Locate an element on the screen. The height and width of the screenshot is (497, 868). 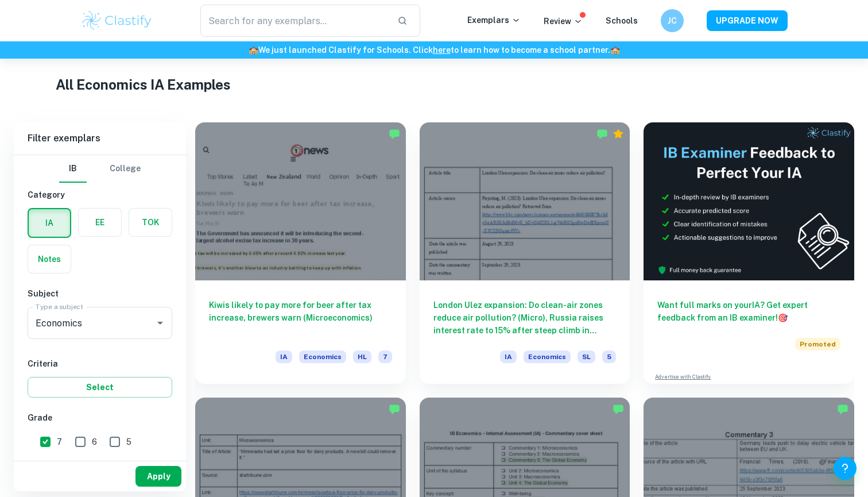
h6: Want full marks on your IA ? Get expert feedback from an IB examiner! is located at coordinates (749, 312).